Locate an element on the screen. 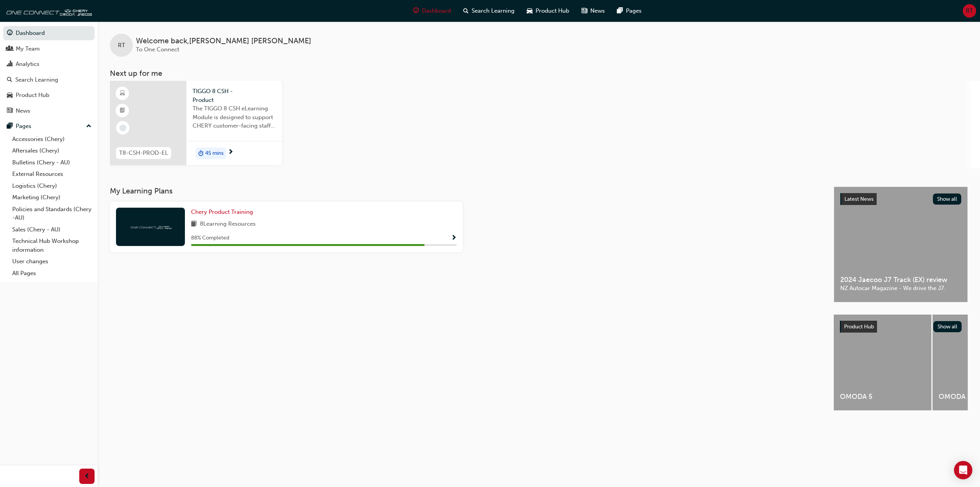  div: Search Learning is located at coordinates (36, 80).